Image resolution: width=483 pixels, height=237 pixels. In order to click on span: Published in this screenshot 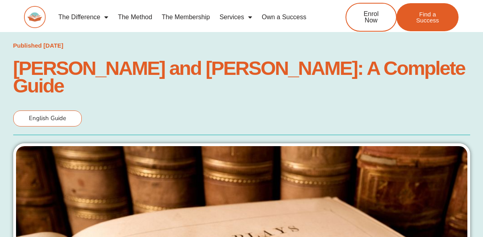, I will do `click(28, 45)`.